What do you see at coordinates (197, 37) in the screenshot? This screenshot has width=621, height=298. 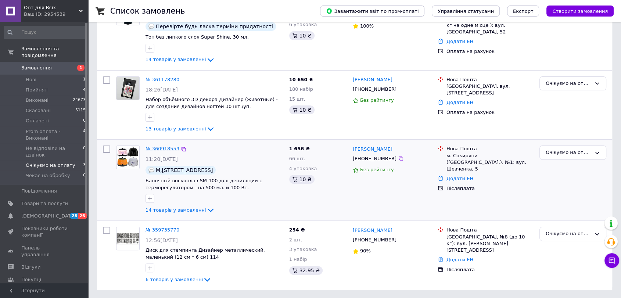 I see `a: Топ без липкого слоя Super Shine, 30 мл.` at bounding box center [197, 37].